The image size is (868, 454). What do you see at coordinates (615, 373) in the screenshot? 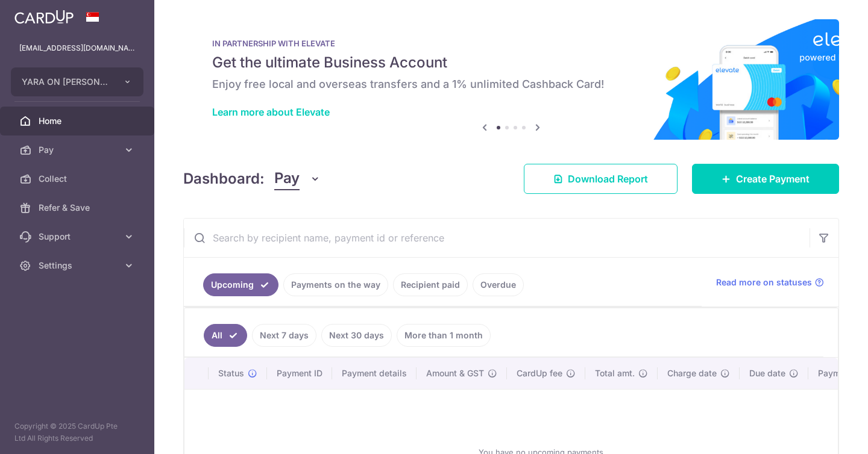
I see `span: Total amt.` at bounding box center [615, 373].